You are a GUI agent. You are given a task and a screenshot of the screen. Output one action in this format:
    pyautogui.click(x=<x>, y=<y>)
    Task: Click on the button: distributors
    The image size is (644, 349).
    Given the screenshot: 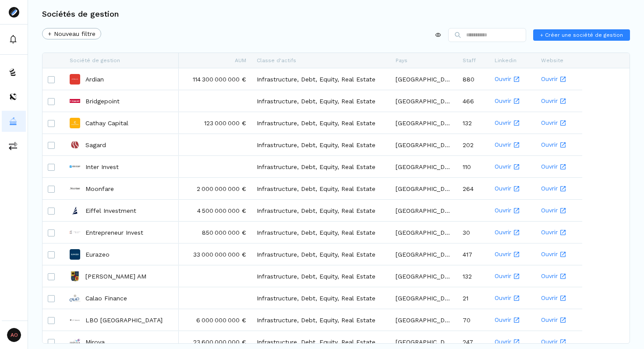 What is the action you would take?
    pyautogui.click(x=13, y=97)
    